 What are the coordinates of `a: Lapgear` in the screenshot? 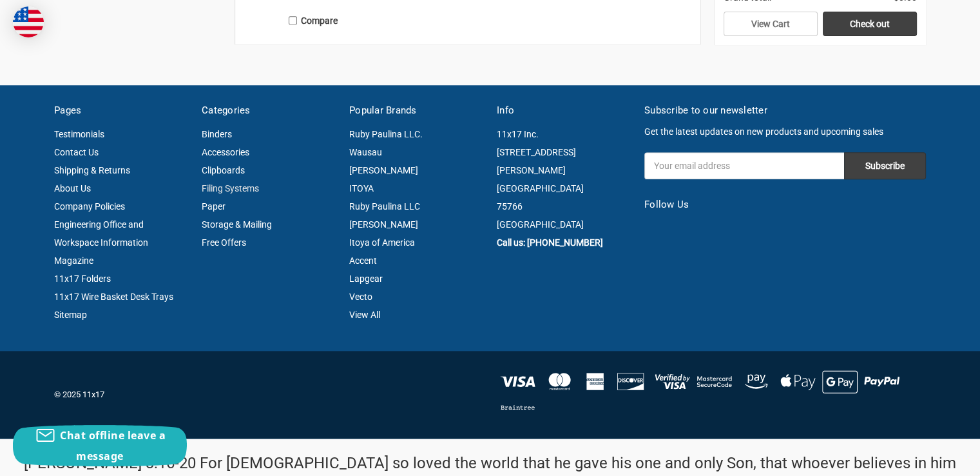 It's located at (366, 279).